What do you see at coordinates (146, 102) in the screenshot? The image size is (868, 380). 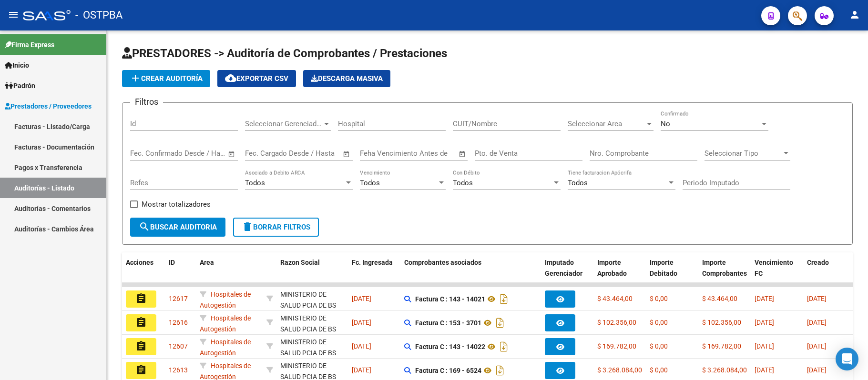 I see `h3: Filtros` at bounding box center [146, 102].